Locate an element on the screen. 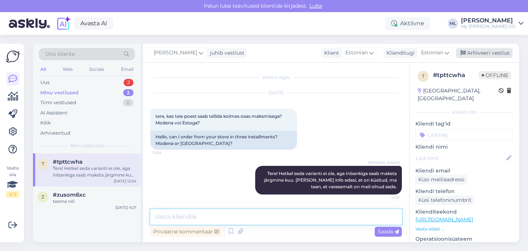 This screenshot has height=251, width=528. div: Minu vestlused is located at coordinates (59, 93).